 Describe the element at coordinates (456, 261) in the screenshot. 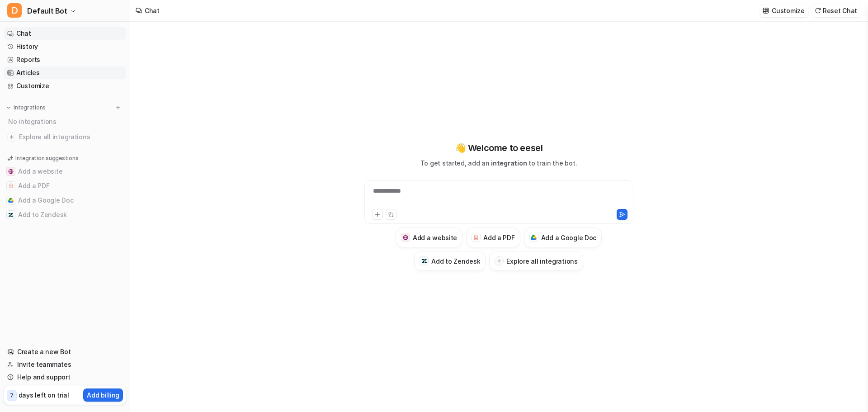

I see `h3: Add to Zendesk` at that location.